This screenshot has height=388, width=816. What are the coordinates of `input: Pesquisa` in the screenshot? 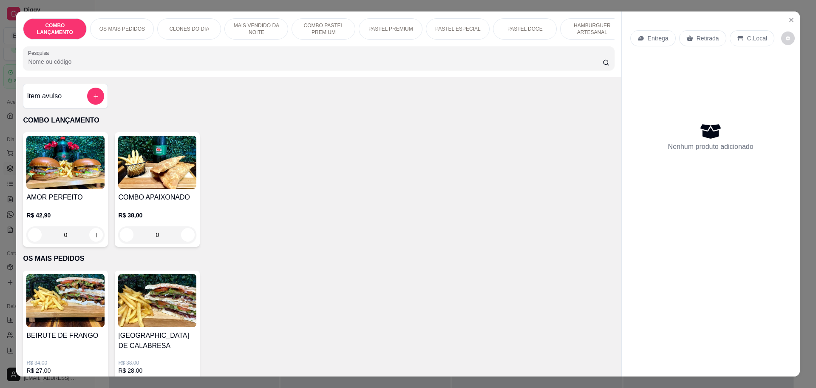 It's located at (315, 62).